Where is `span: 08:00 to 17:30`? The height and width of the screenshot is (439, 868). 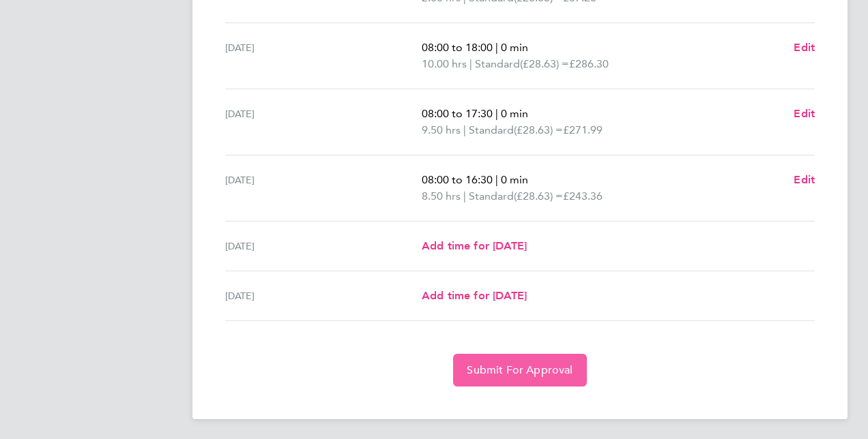
span: 08:00 to 17:30 is located at coordinates (457, 113).